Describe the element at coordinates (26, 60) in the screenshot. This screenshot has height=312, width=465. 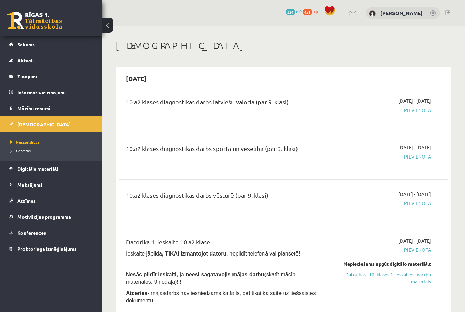
I see `span: Aktuāli` at that location.